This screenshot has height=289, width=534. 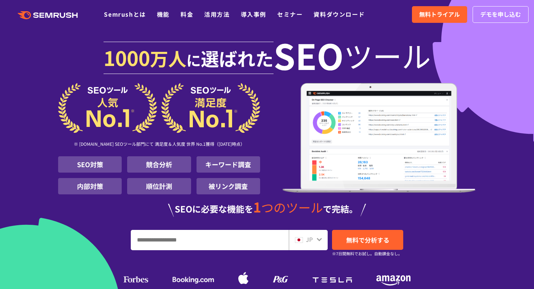 What do you see at coordinates (267, 209) in the screenshot?
I see `div: SEOに必要な機能を` at bounding box center [267, 209].